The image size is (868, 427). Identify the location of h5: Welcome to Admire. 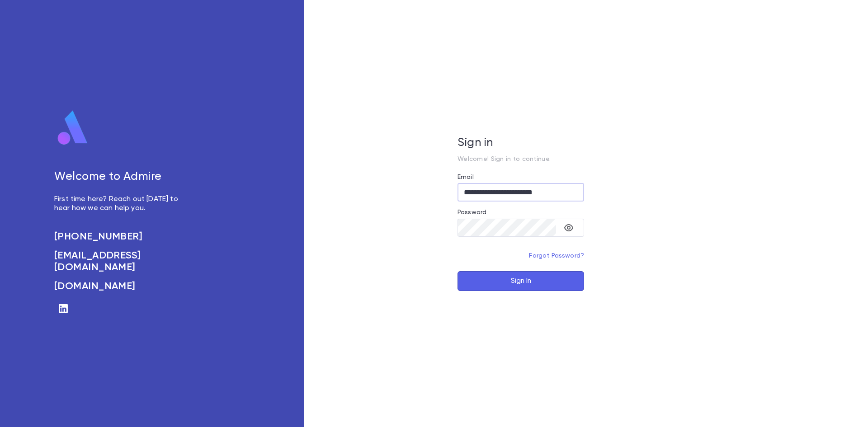
(121, 177).